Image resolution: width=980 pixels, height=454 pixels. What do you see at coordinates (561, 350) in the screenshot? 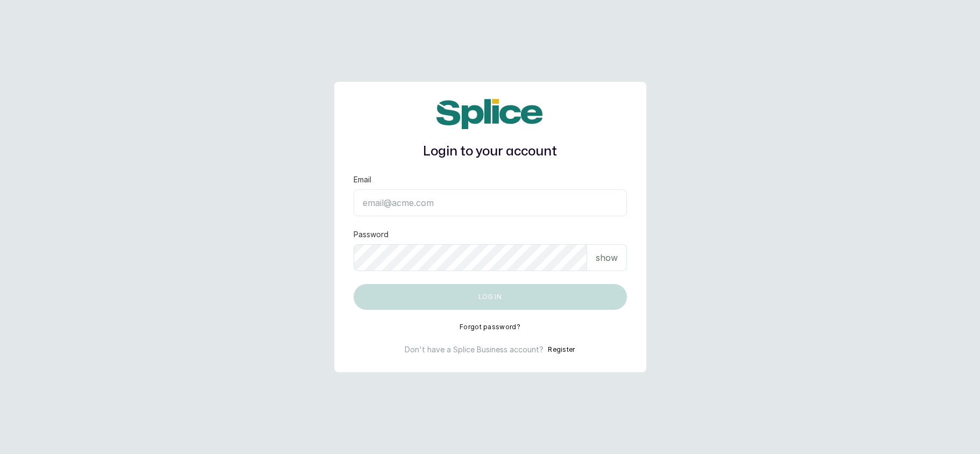
I see `button: Register` at bounding box center [561, 350].